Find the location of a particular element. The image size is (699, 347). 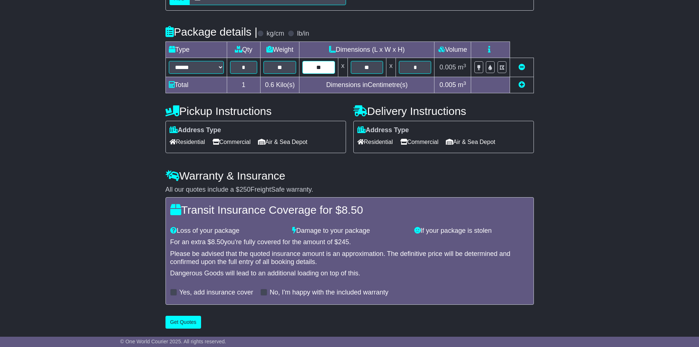

h4: Delivery Instructions is located at coordinates (444, 111).